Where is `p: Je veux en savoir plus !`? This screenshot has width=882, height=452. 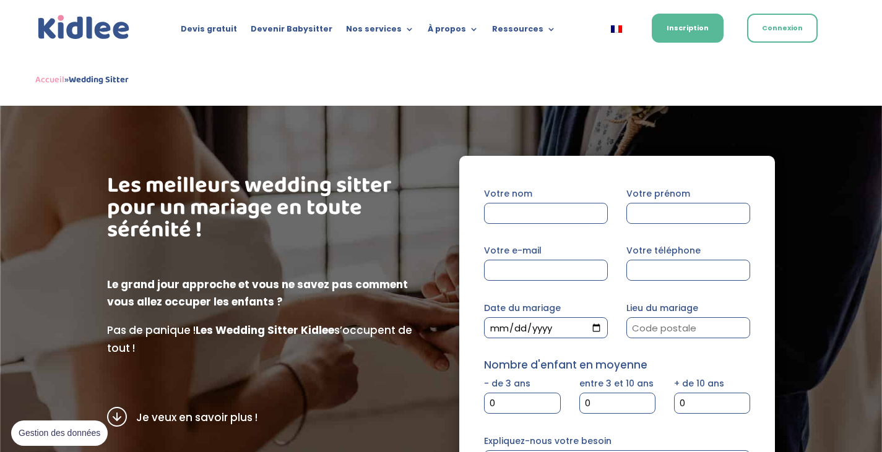
p: Je veux en savoir plus ! is located at coordinates (279, 418).